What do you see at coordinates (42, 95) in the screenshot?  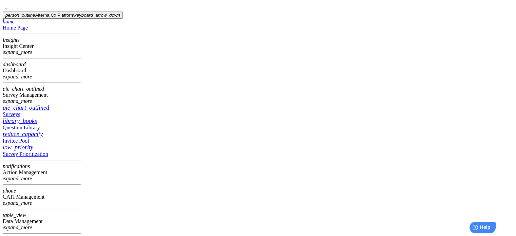 I see `div: Survey Management` at bounding box center [42, 95].